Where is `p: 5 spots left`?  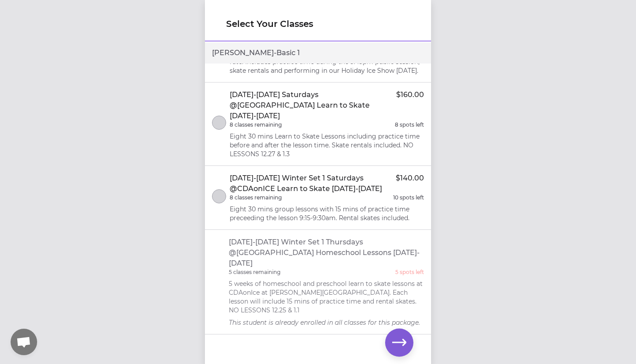
p: 5 spots left is located at coordinates (410, 272).